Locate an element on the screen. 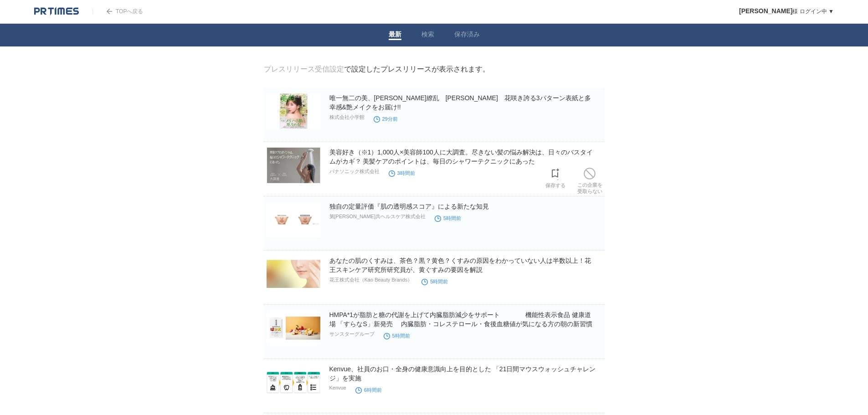 This screenshot has height=415, width=868. a: HMPA*1が脂肪と糖の代謝を上げて内臓脂肪減少をサポート 機能性表示食品 健康道場 「すらなS」新発売 内臓脂肪・コレステロール・食後血糖値が気になる方の朝の新習慣 is located at coordinates (461, 319).